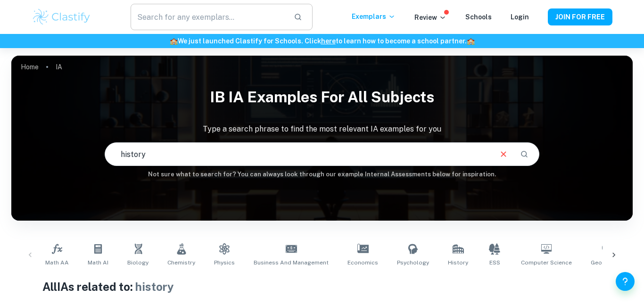 This screenshot has width=644, height=305. I want to click on span: Physics, so click(225, 262).